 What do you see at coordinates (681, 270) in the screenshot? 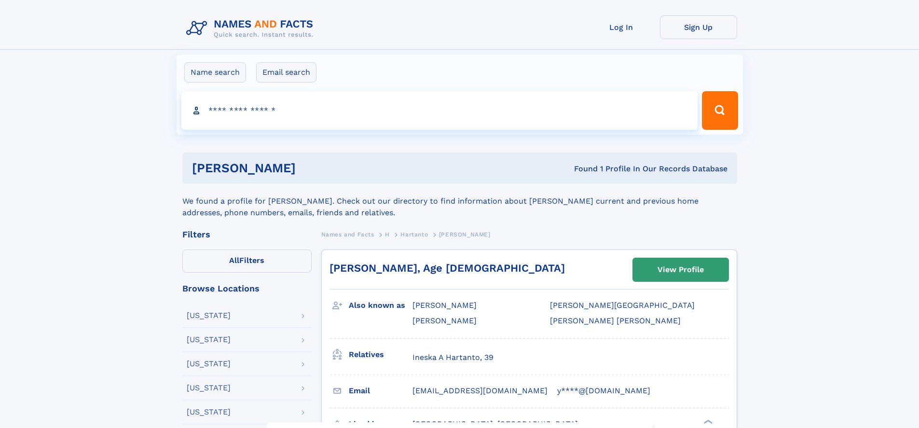
I see `div: View Profile` at bounding box center [681, 270].